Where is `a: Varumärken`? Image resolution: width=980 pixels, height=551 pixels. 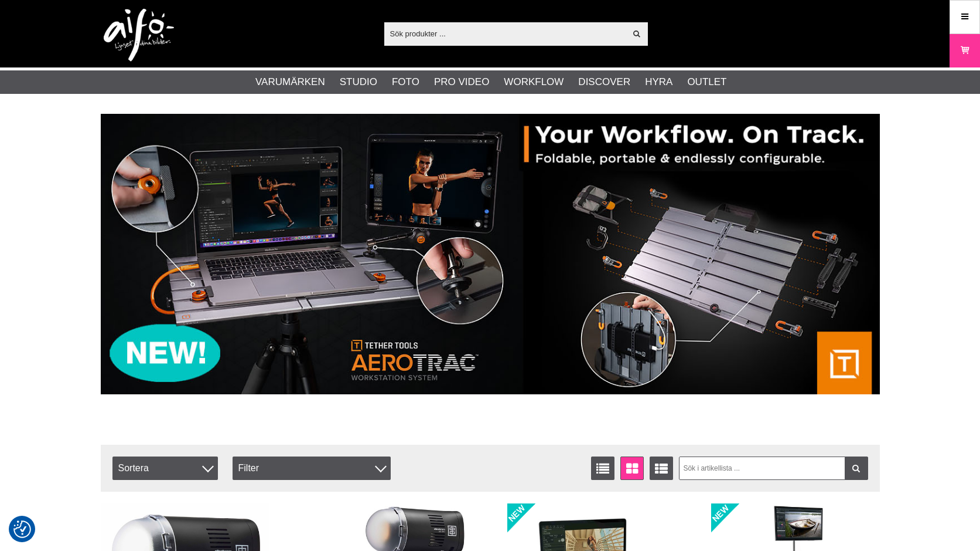 a: Varumärken is located at coordinates (290, 82).